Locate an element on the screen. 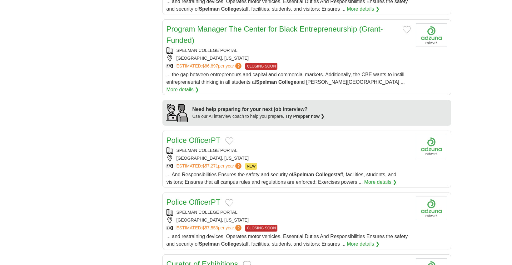  a: ESTIMATED:$86,897per year? is located at coordinates (209, 66).